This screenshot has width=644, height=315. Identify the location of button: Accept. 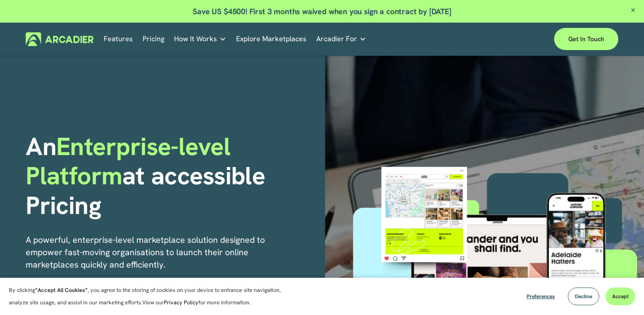
(621, 297).